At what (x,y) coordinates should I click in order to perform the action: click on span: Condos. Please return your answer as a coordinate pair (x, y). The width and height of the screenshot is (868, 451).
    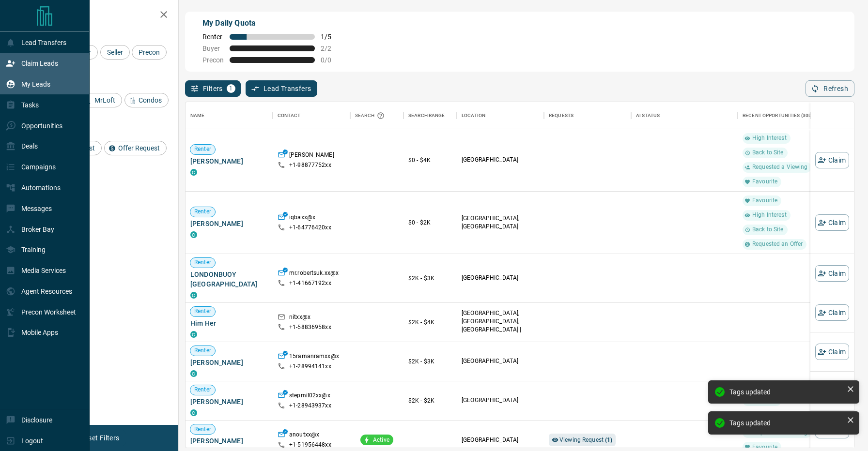
    Looking at the image, I should click on (150, 100).